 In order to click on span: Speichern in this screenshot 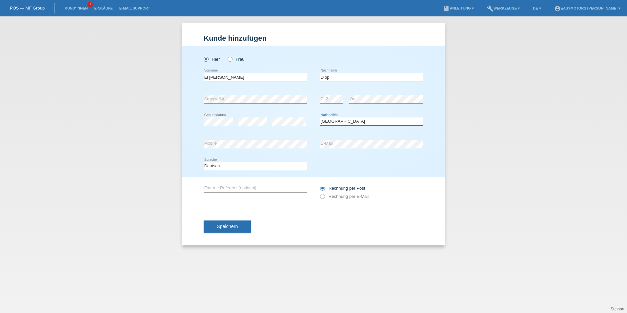, I will do `click(227, 226)`.